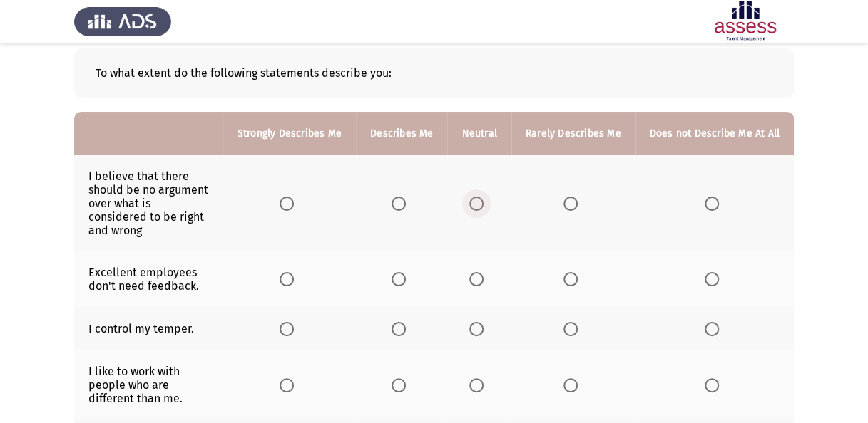  Describe the element at coordinates (715, 133) in the screenshot. I see `th: Does not Describe Me At All` at that location.